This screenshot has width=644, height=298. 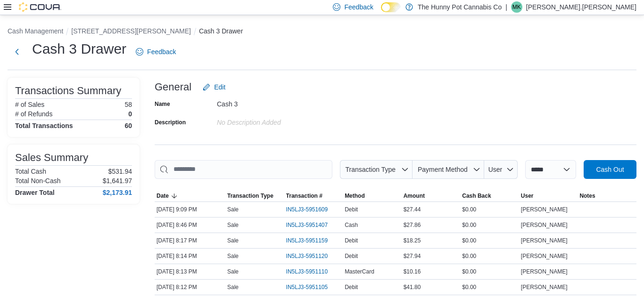 I want to click on button: IN5LJ3-5951120, so click(x=312, y=256).